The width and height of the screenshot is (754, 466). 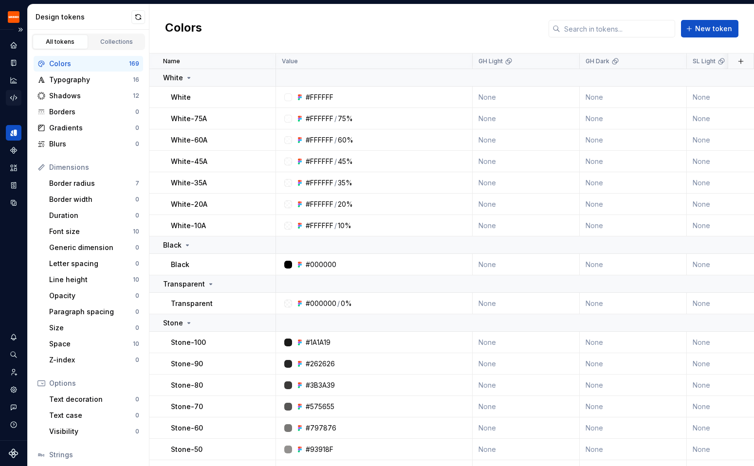 What do you see at coordinates (188, 343) in the screenshot?
I see `p: Stone-100` at bounding box center [188, 343].